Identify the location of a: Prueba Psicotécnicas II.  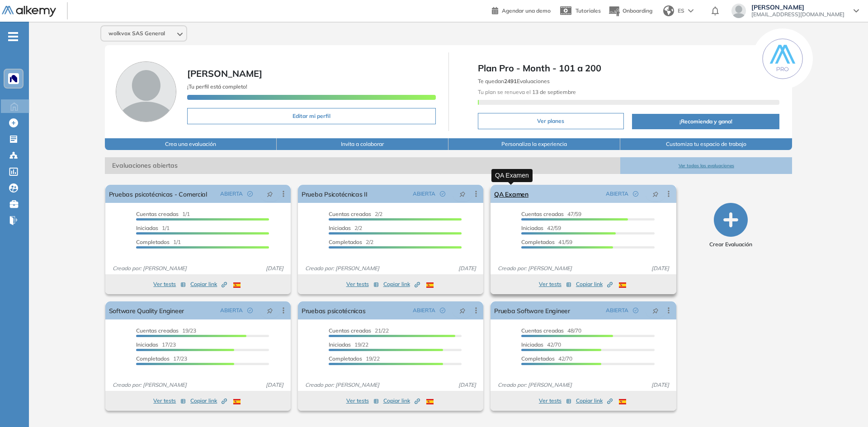
(335, 194).